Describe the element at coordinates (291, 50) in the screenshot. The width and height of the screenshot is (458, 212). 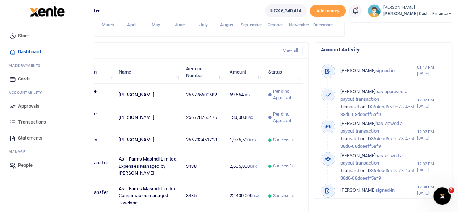
I see `a: View all` at that location.